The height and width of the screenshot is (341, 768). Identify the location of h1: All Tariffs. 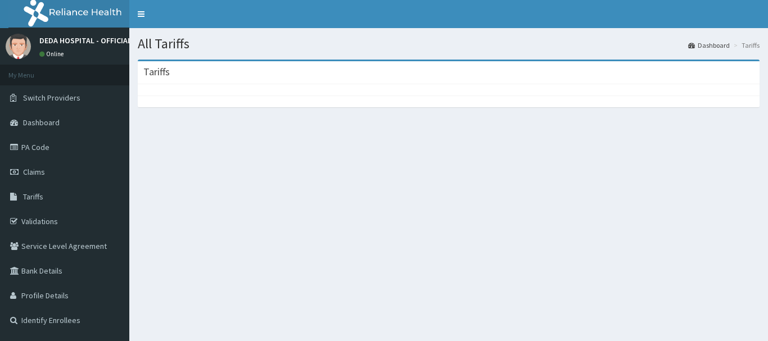
(449, 44).